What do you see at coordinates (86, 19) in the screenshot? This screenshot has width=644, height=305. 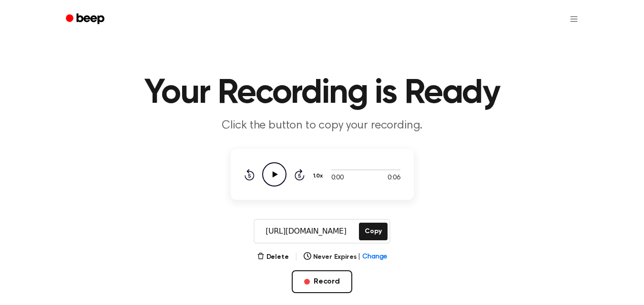 I see `a: Beep` at bounding box center [86, 19].